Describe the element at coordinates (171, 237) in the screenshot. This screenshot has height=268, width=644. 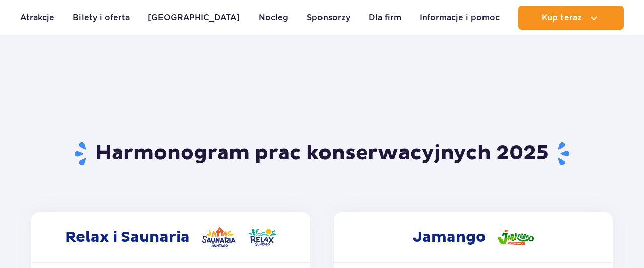
I see `h2: Relax i Saunaria` at that location.